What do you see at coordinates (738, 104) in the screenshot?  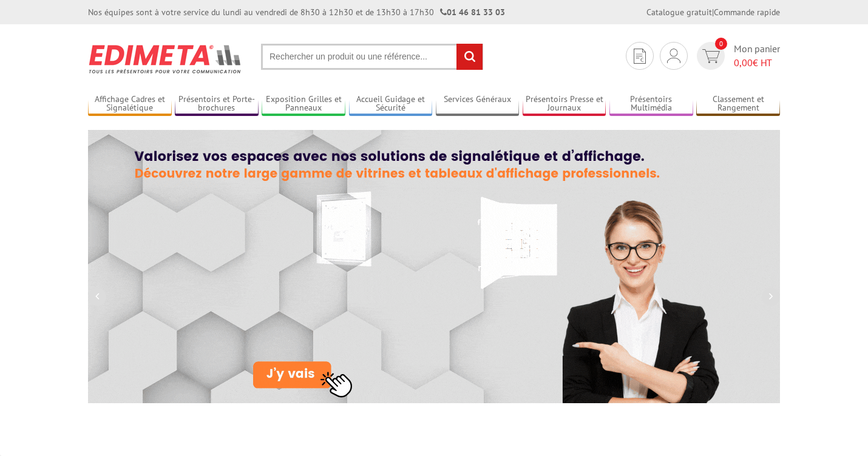 I see `a: Classement et Rangement` at bounding box center [738, 104].